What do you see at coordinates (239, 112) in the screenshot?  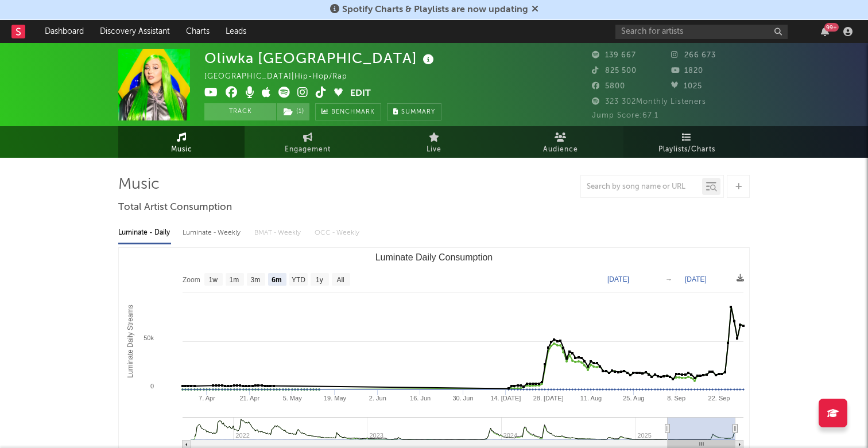 I see `button: Track` at bounding box center [239, 112].